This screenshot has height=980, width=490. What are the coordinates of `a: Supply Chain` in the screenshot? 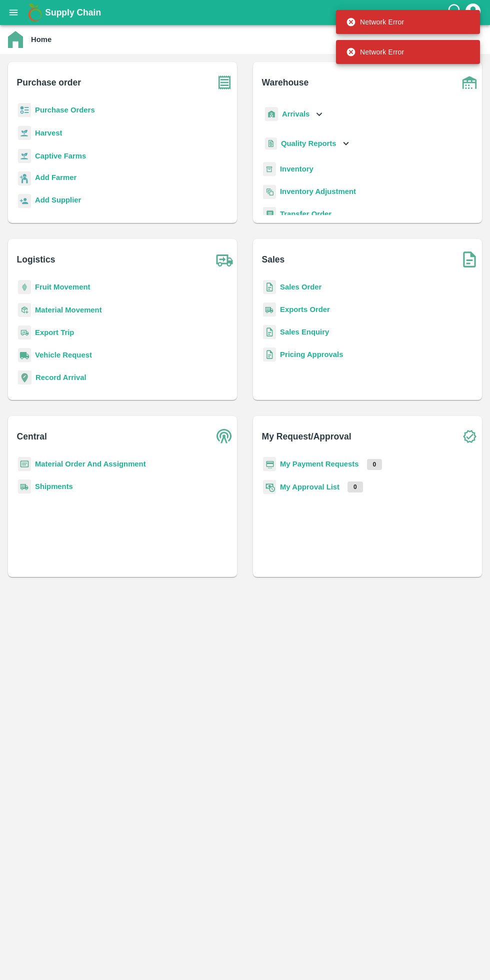 It's located at (246, 12).